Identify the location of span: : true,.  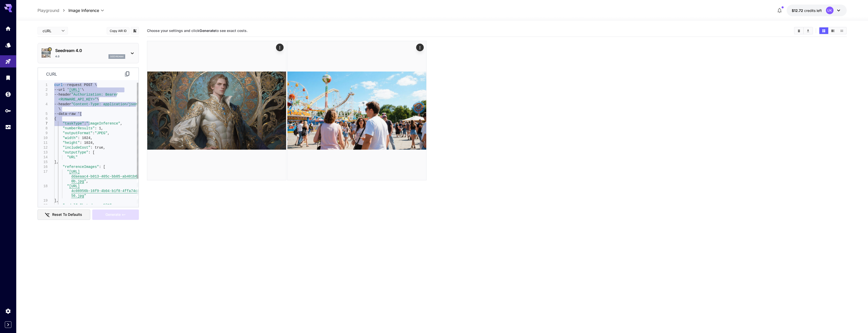
(98, 148).